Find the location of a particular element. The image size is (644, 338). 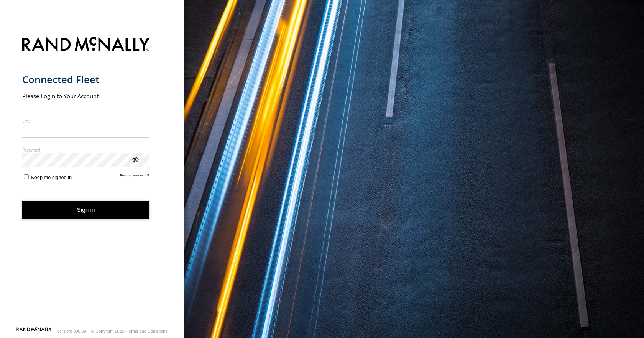

div: Version: 306.00 is located at coordinates (72, 331).